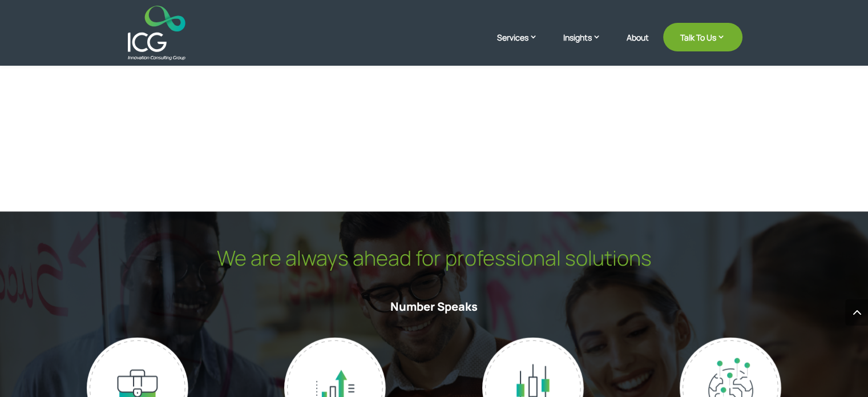 The height and width of the screenshot is (397, 868). Describe the element at coordinates (434, 261) in the screenshot. I see `h2: We are always ahead for professional solutions` at that location.